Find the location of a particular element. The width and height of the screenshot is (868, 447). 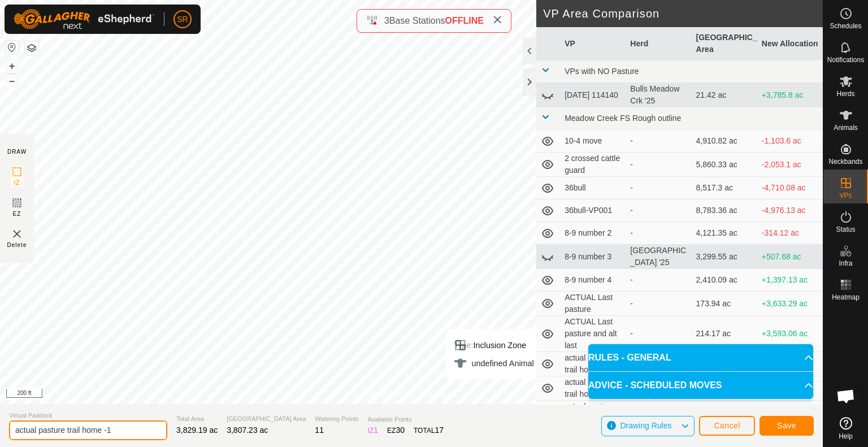

td: 2 crossed cattle guard is located at coordinates (592, 165).